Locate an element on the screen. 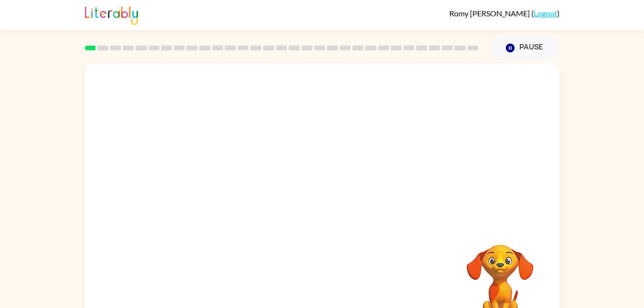 This screenshot has width=644, height=308. img: Literably is located at coordinates (111, 14).